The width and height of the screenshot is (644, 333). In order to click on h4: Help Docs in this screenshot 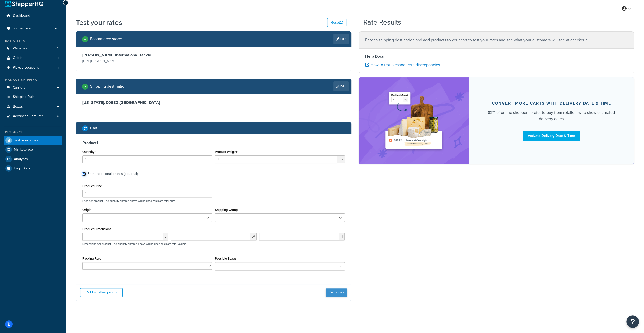, I will do `click(497, 56)`.